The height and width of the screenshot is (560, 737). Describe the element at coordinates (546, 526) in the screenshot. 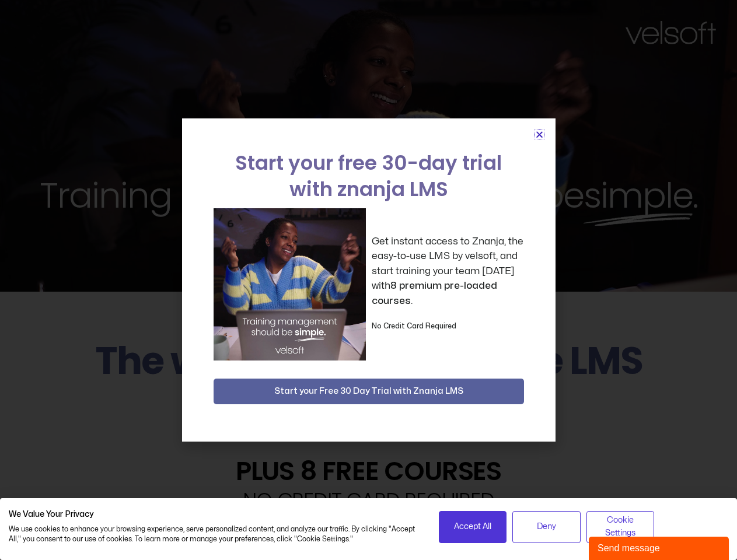

I see `button: Deny all cookies` at that location.